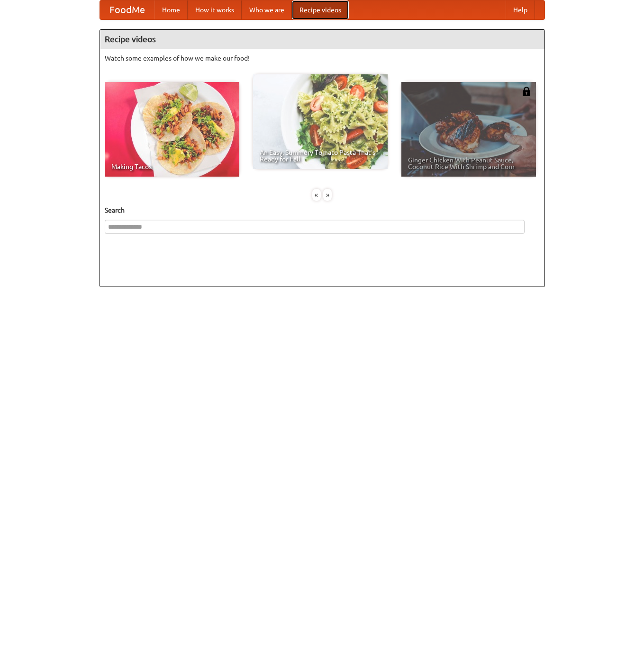 The image size is (644, 670). I want to click on a: Making Tacos, so click(172, 129).